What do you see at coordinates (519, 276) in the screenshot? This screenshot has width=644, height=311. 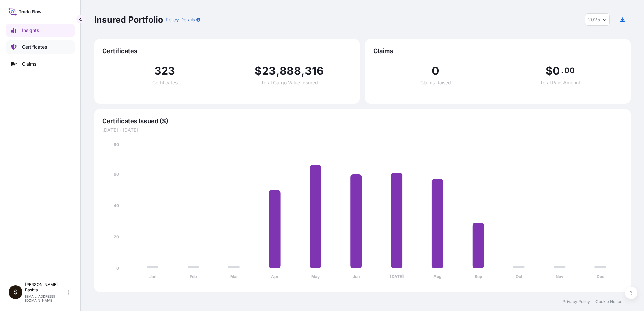 I see `tspan: Oct` at bounding box center [519, 276].